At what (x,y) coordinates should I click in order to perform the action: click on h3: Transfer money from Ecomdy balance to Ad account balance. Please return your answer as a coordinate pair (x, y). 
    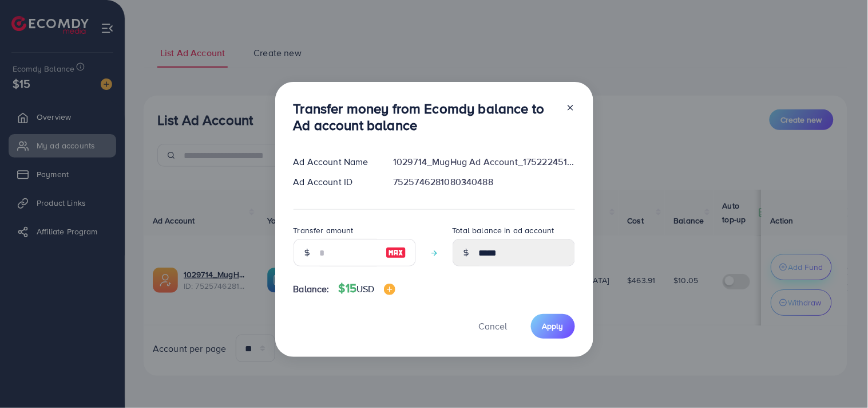
    Looking at the image, I should click on (426, 117).